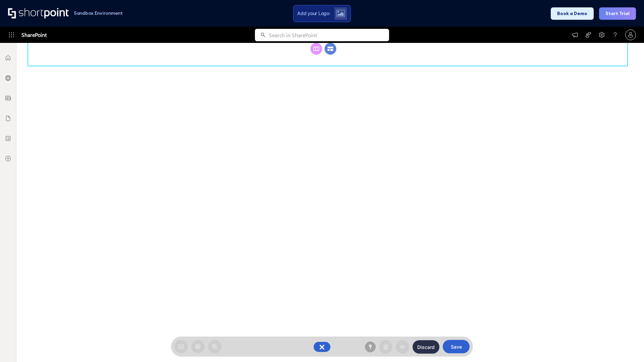  What do you see at coordinates (34, 35) in the screenshot?
I see `span: SharePoint` at bounding box center [34, 35].